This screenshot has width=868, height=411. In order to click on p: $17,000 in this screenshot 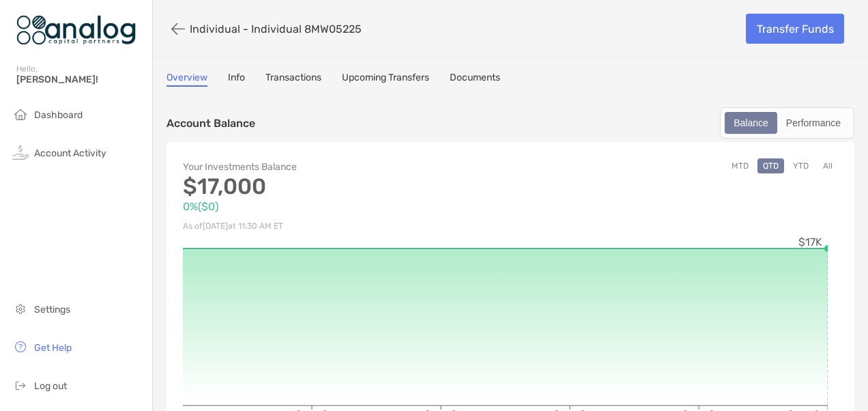, I will do `click(347, 187)`.